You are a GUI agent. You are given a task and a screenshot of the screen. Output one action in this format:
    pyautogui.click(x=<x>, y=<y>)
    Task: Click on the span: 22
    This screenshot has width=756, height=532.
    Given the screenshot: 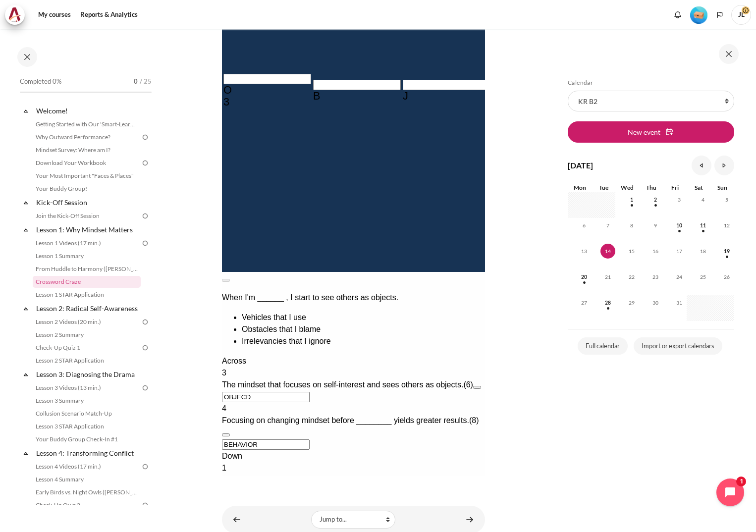 What is the action you would take?
    pyautogui.click(x=631, y=277)
    